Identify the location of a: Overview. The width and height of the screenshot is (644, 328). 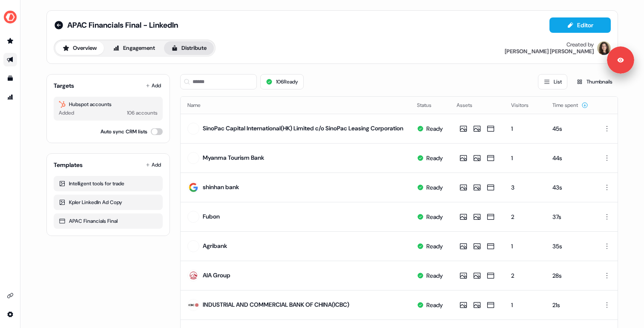
(80, 48).